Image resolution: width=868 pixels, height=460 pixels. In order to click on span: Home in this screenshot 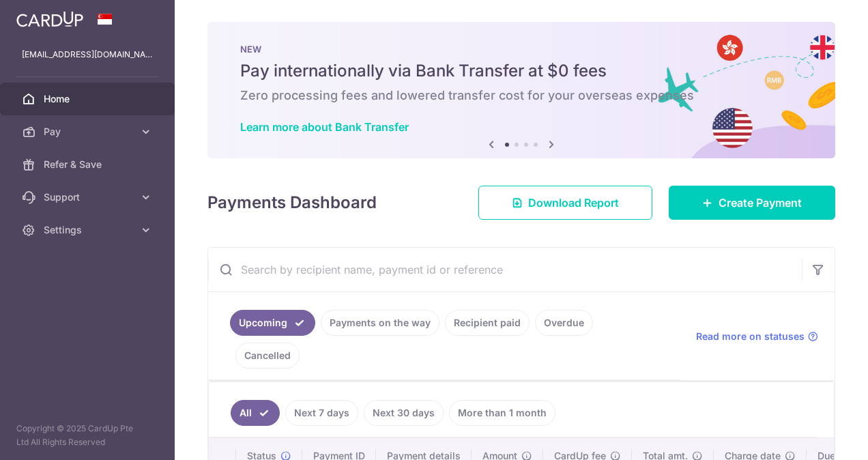, I will do `click(89, 99)`.